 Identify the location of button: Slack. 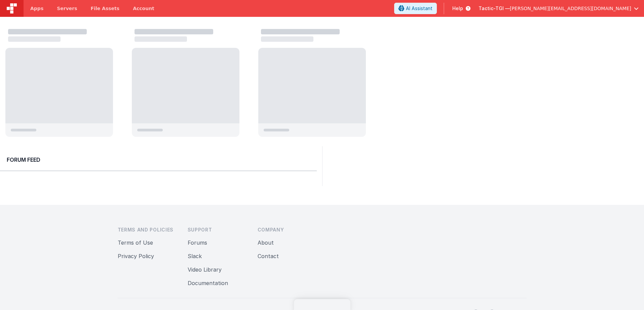
(195, 256).